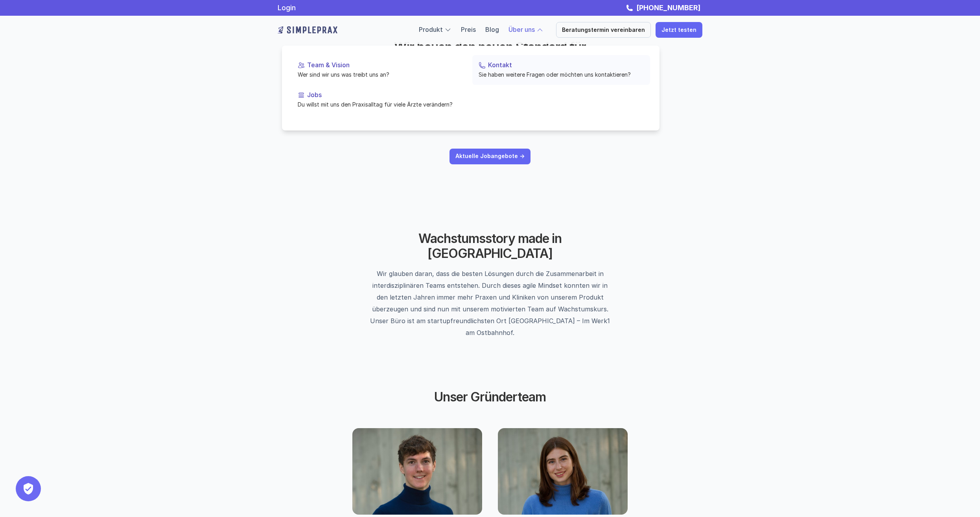 The height and width of the screenshot is (517, 980). What do you see at coordinates (562, 70) in the screenshot?
I see `a: KontaktSie haben weitere Fragen oder möchten uns kontaktieren?` at bounding box center [562, 70].